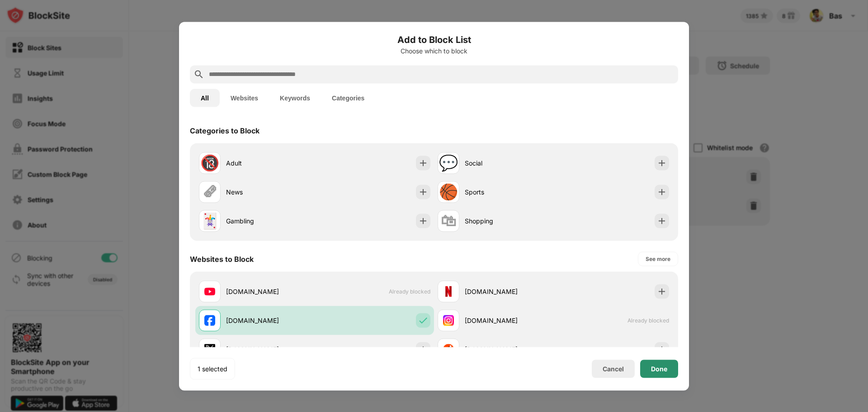  What do you see at coordinates (199, 74) in the screenshot?
I see `img: search.svg` at bounding box center [199, 74].